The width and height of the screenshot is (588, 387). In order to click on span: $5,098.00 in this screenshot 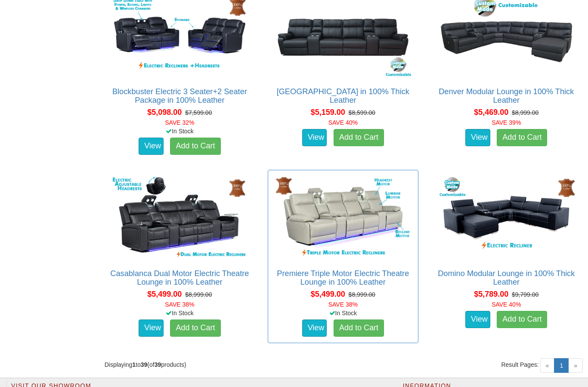, I will do `click(165, 112)`.